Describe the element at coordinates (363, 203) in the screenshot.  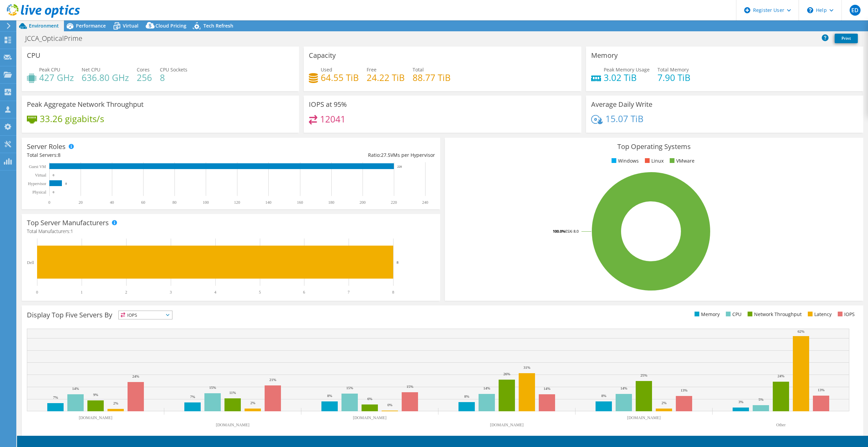
I see `text: 200` at that location.